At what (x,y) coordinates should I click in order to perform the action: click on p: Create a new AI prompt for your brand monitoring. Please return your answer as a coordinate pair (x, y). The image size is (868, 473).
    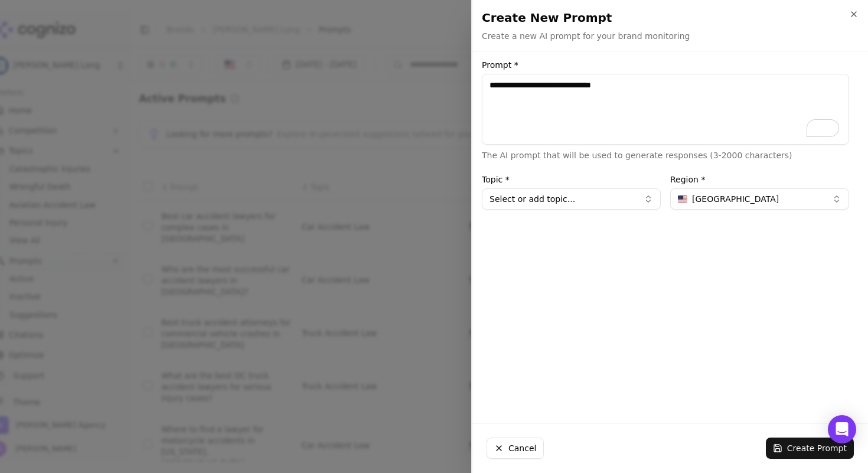
    Looking at the image, I should click on (585, 36).